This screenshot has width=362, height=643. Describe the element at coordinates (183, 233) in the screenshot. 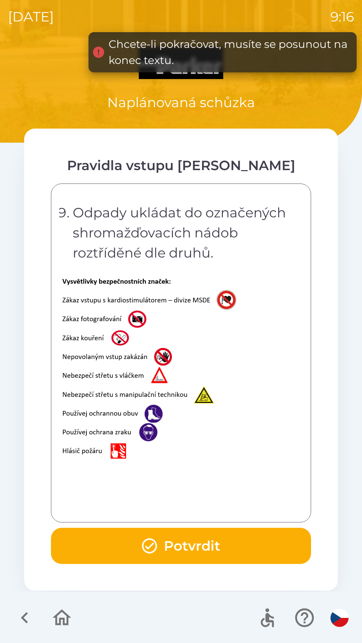

I see `p: Odpady ukládat do označených shromažďovacích nádob roztříděné dle druhů.` at that location.